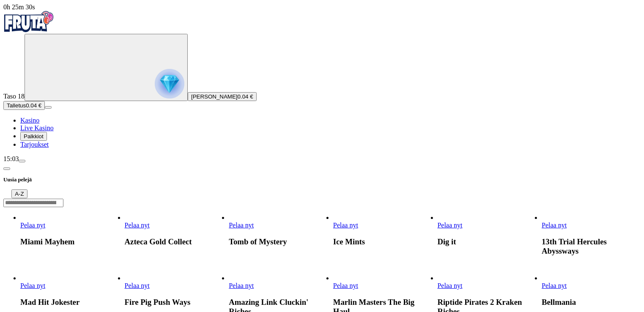  I want to click on a: Kasino, so click(30, 120).